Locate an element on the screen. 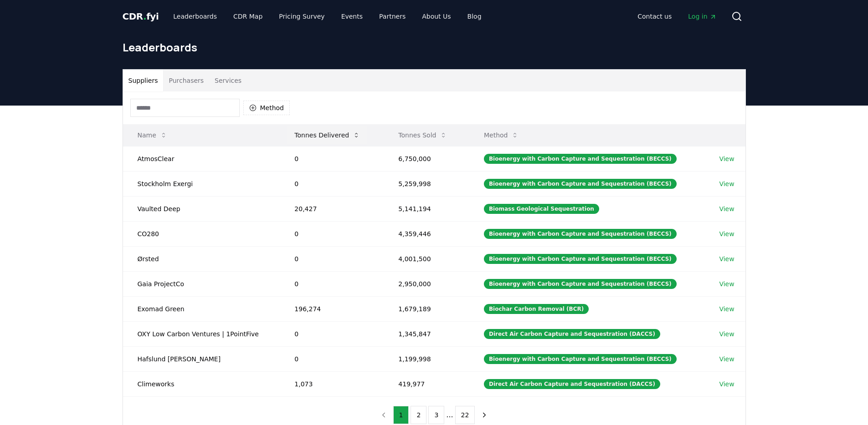 This screenshot has width=868, height=425. td: 419,977 is located at coordinates (426, 384).